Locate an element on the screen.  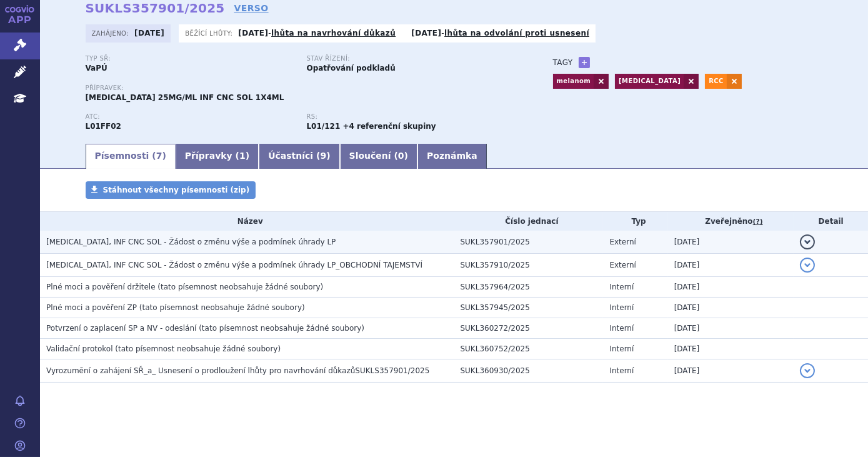
td: SUKL357964/2025 is located at coordinates (528, 287).